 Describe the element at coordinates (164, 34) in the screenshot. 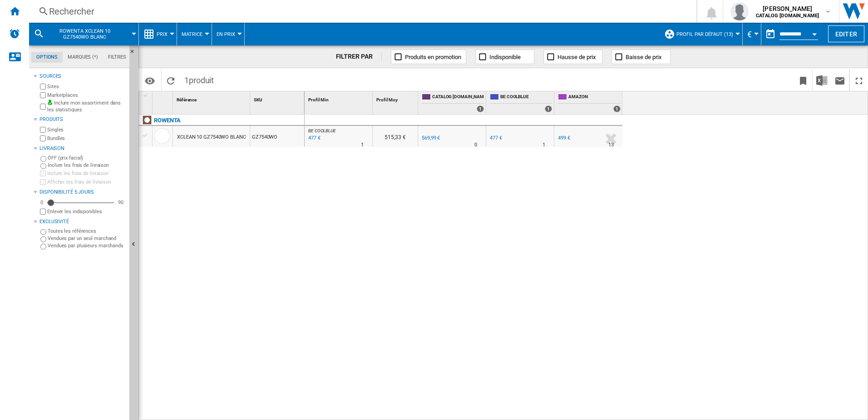

I see `button: Prix` at that location.